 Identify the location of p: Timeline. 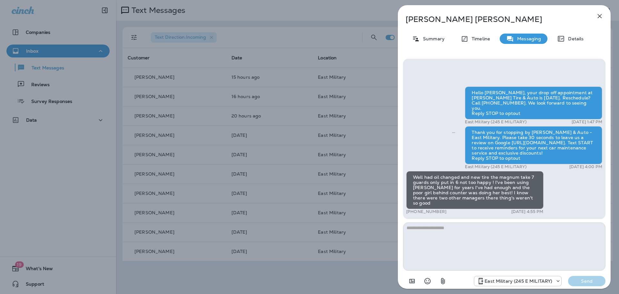
(479, 39).